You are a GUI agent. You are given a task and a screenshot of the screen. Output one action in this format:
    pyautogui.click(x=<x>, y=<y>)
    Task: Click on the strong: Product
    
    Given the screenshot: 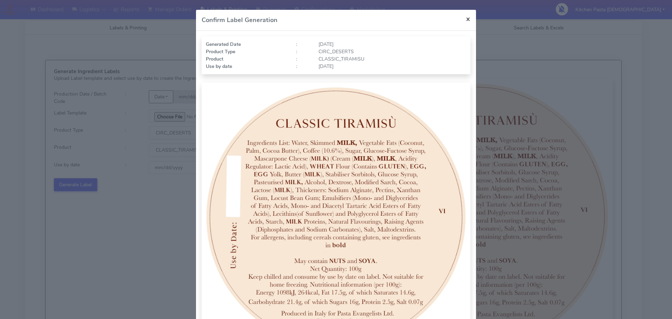 What is the action you would take?
    pyautogui.click(x=214, y=59)
    